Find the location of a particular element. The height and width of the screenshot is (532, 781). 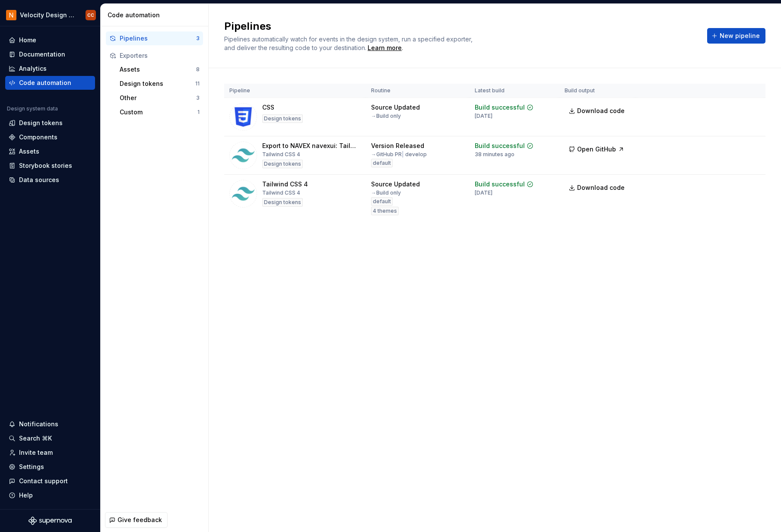

h2: Pipelines is located at coordinates (460, 27).